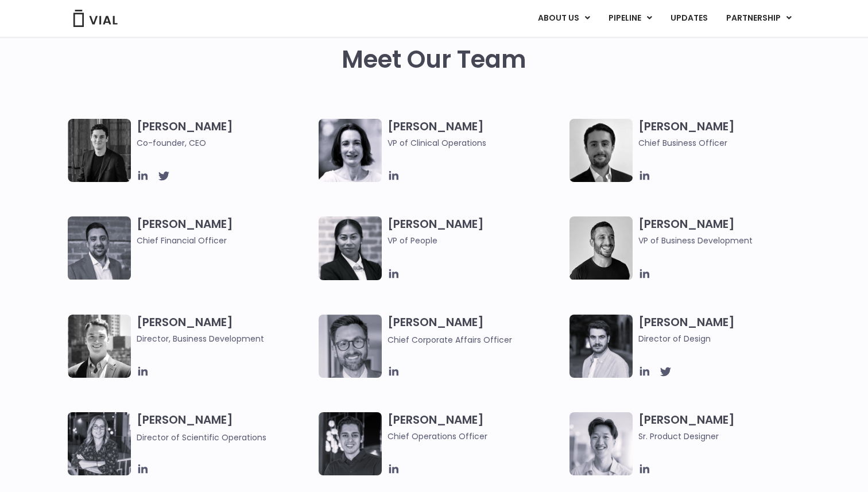 The width and height of the screenshot is (868, 492). What do you see at coordinates (350, 346) in the screenshot?
I see `img: Paolo-M` at bounding box center [350, 346].